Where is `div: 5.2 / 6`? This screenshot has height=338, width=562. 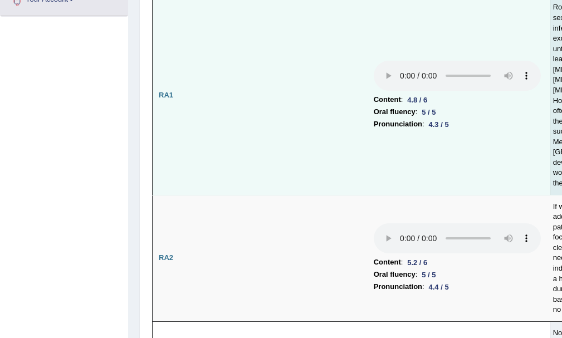
div: 5.2 / 6 is located at coordinates (417, 262).